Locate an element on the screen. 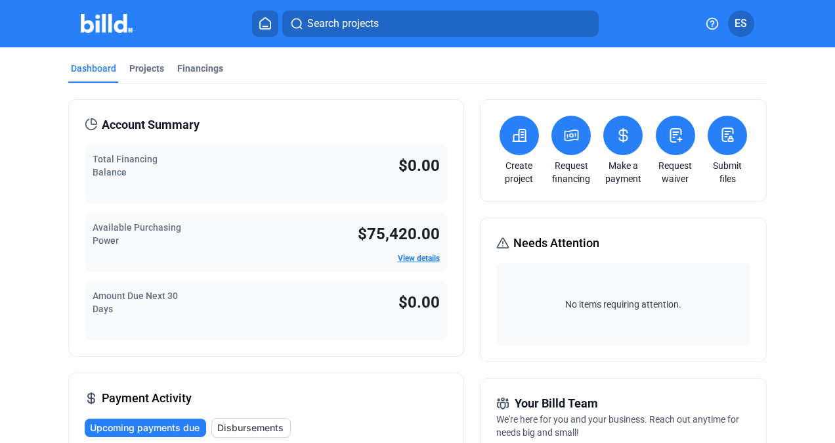 The height and width of the screenshot is (443, 835). div: Financings is located at coordinates (200, 68).